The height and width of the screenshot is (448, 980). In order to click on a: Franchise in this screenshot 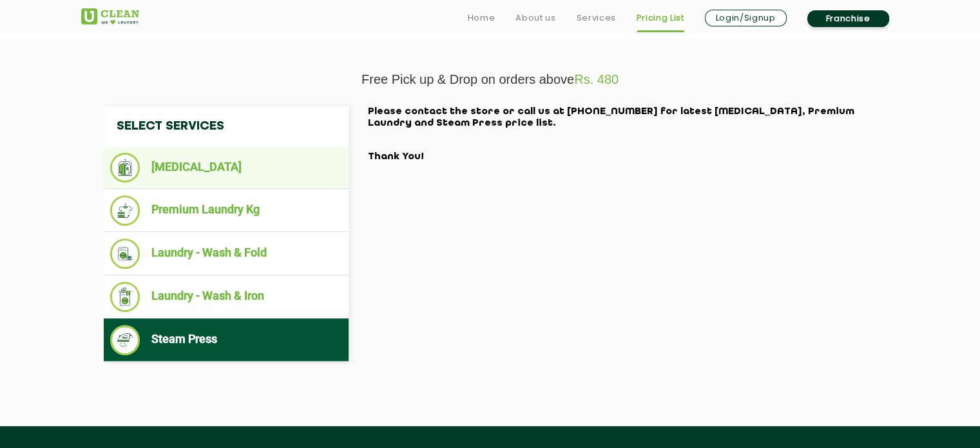, I will do `click(848, 19)`.